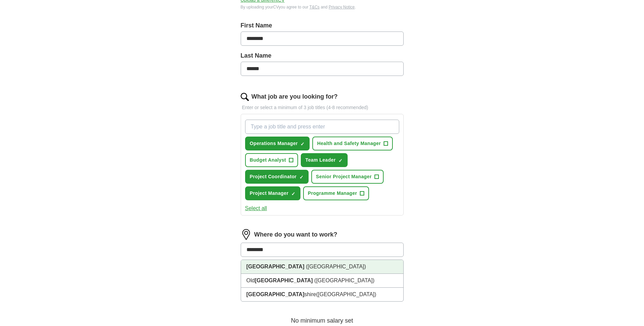  What do you see at coordinates (295, 97) in the screenshot?
I see `label: What job are you looking for?` at bounding box center [295, 97].